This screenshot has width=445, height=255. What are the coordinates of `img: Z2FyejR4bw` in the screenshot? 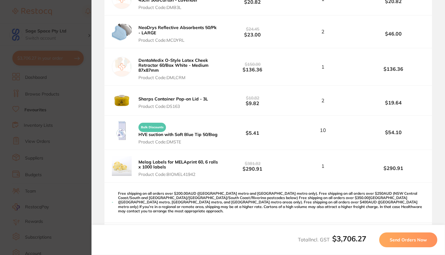 It's located at (122, 166).